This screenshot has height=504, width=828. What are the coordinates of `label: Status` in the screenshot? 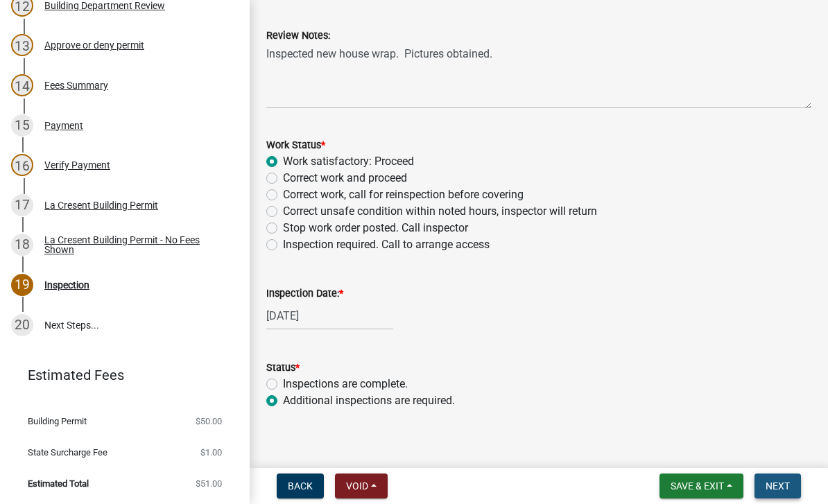 It's located at (283, 368).